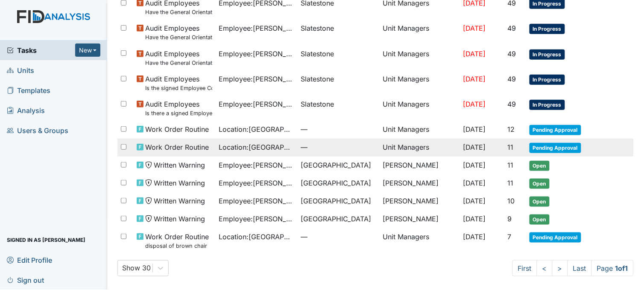  I want to click on a: Last, so click(580, 268).